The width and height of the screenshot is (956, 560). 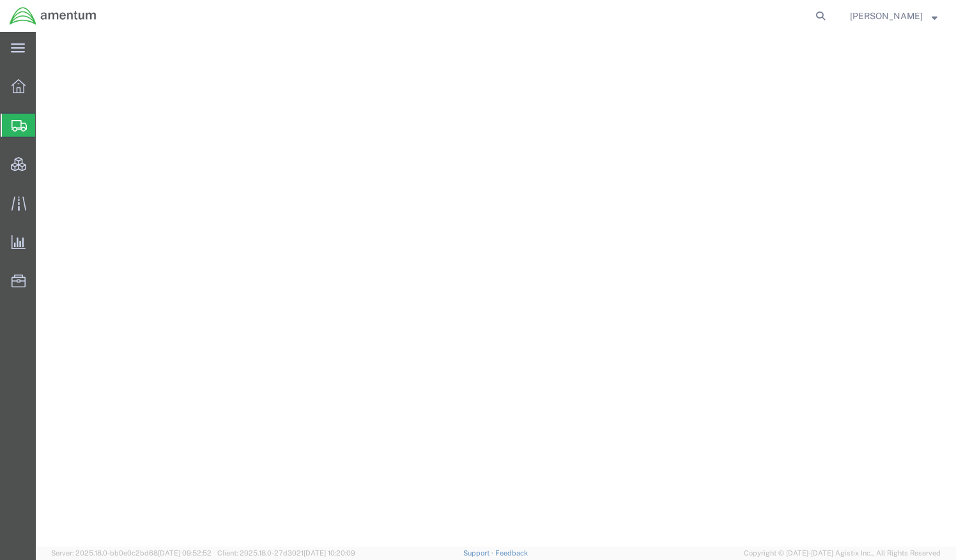 I want to click on span: Server: 2025.18.0-bb0e0c2bd68, so click(x=131, y=553).